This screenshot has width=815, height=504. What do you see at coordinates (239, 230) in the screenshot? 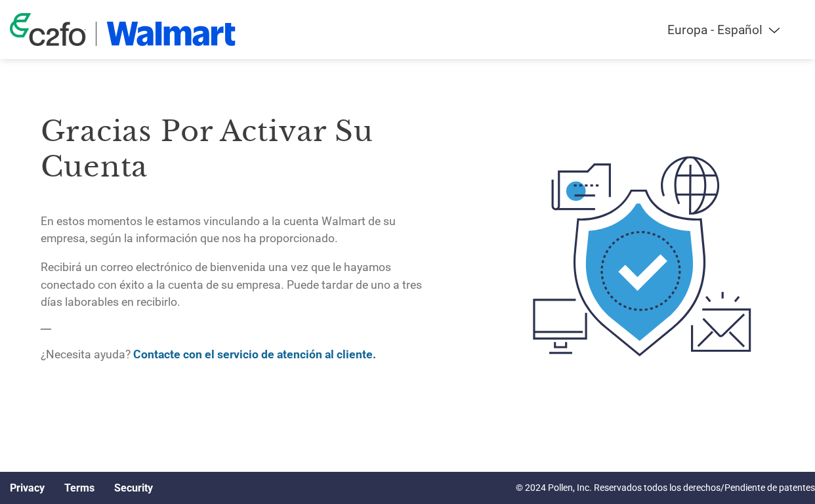
I see `p: En estos momentos le estamos vinculando a la cuenta Walmart de su empresa, según la información q...` at bounding box center [239, 230].